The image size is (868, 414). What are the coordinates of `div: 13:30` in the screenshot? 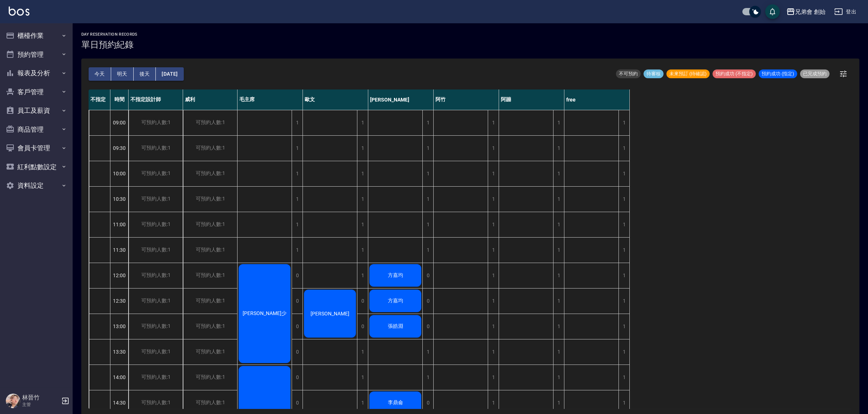 It's located at (120, 351).